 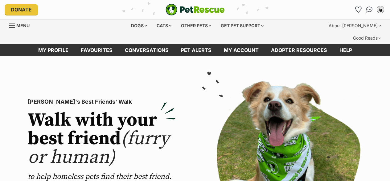 I want to click on a: Help, so click(x=346, y=50).